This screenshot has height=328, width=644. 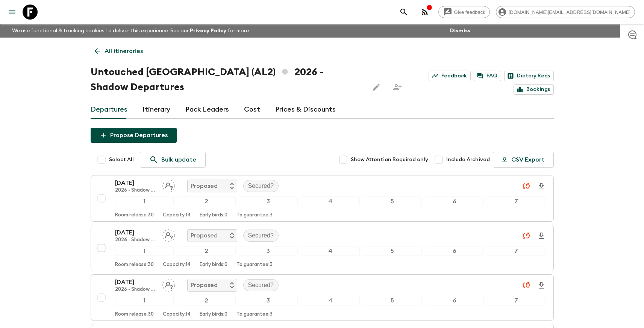 I want to click on a: Give feedback, so click(x=464, y=12).